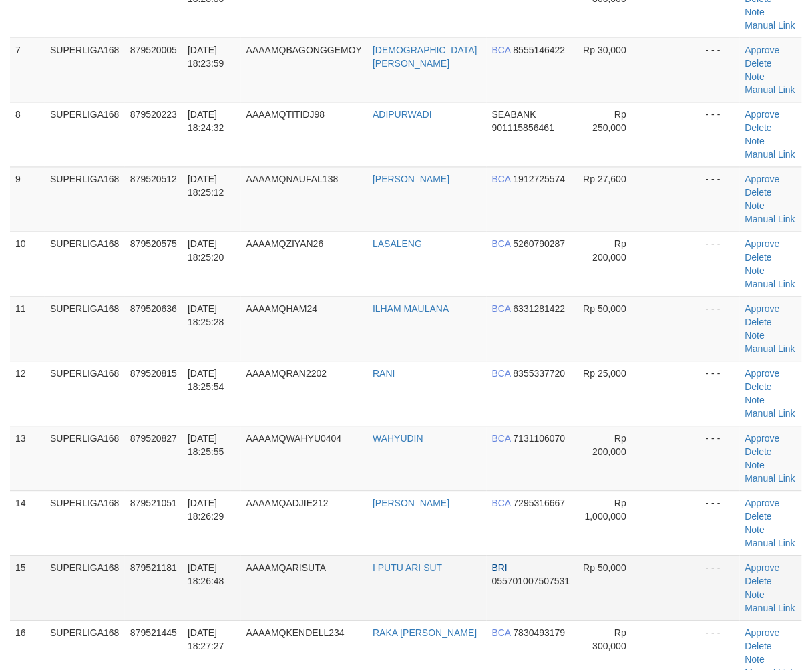 The width and height of the screenshot is (812, 670). What do you see at coordinates (27, 394) in the screenshot?
I see `td: 12` at bounding box center [27, 394].